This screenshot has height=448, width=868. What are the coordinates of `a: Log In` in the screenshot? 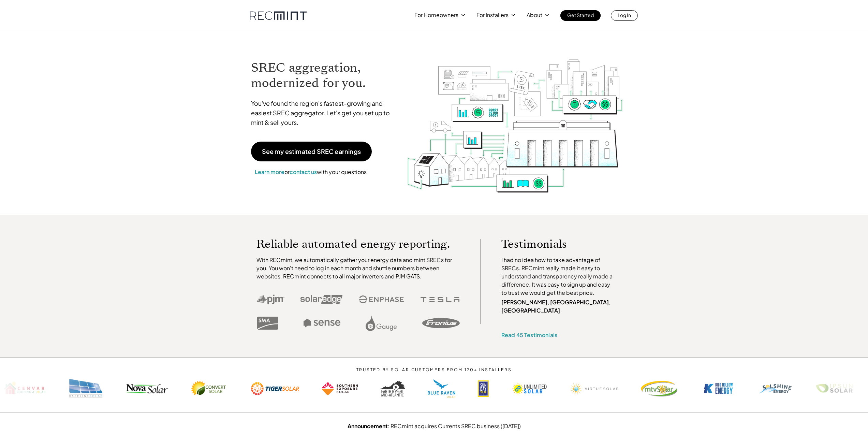 It's located at (624, 15).